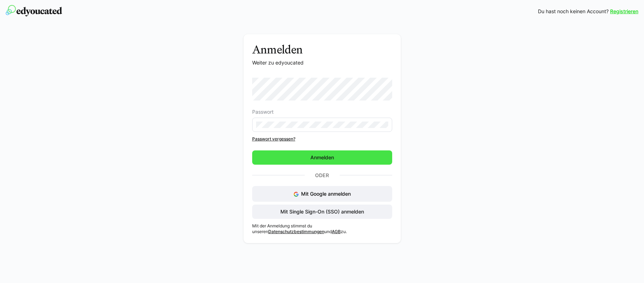  What do you see at coordinates (326, 194) in the screenshot?
I see `span: Mit Google anmelden` at bounding box center [326, 194].